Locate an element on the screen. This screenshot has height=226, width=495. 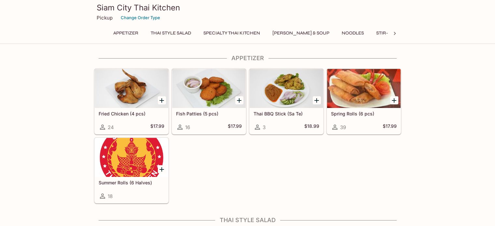
button: Add Summer Rolls (6 Halves) is located at coordinates (162, 169).